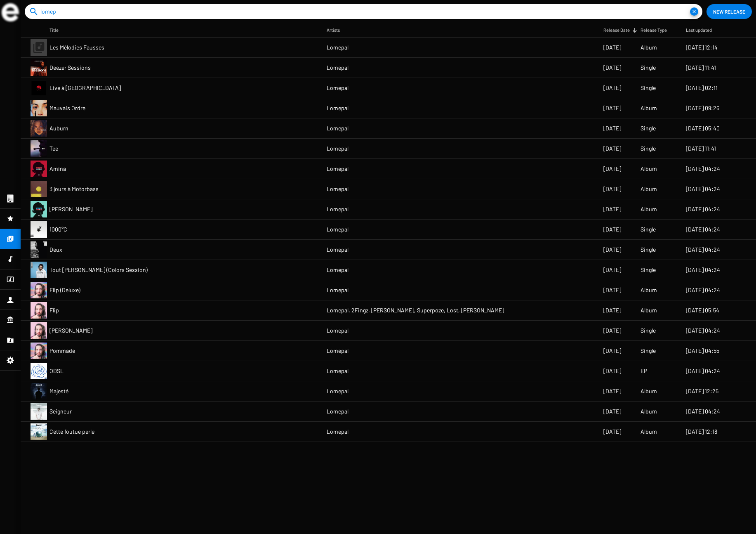  I want to click on span: Pommade, so click(62, 351).